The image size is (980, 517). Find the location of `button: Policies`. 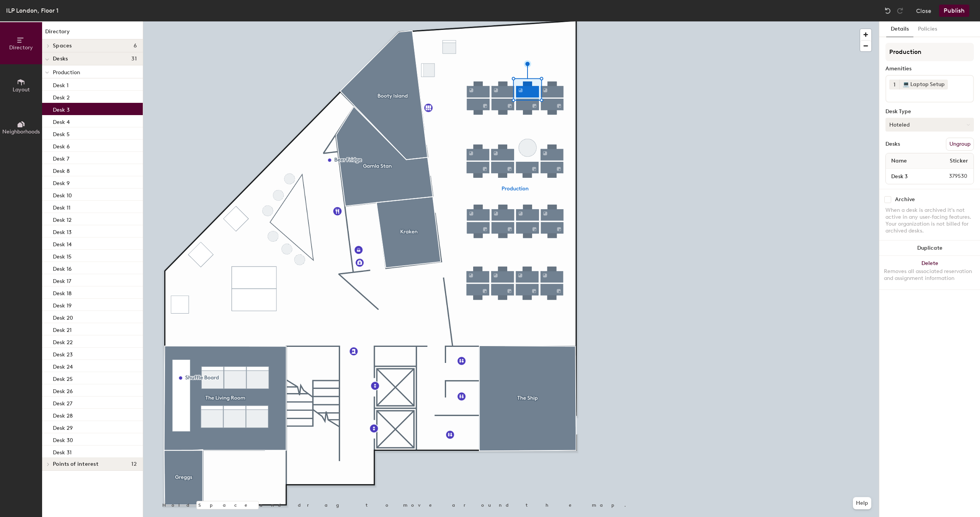

button: Policies is located at coordinates (928, 29).